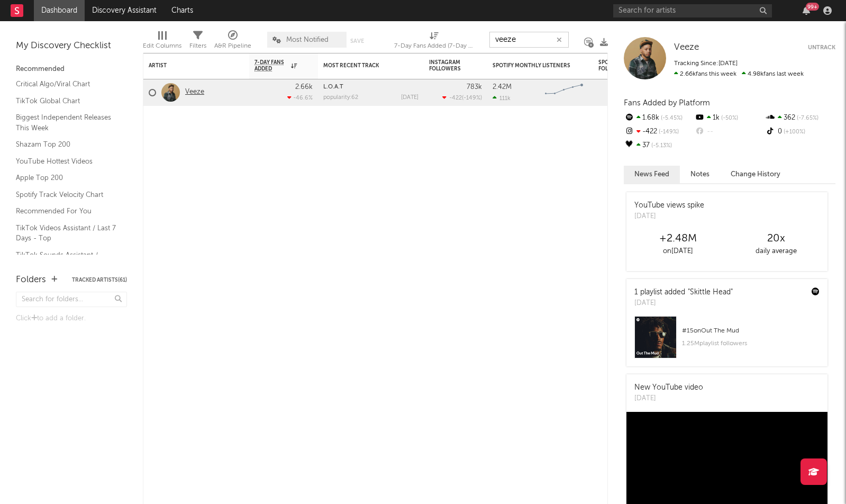  Describe the element at coordinates (727, 341) in the screenshot. I see `a: #15onOut The Mud1.25Mplaylist followers` at that location.